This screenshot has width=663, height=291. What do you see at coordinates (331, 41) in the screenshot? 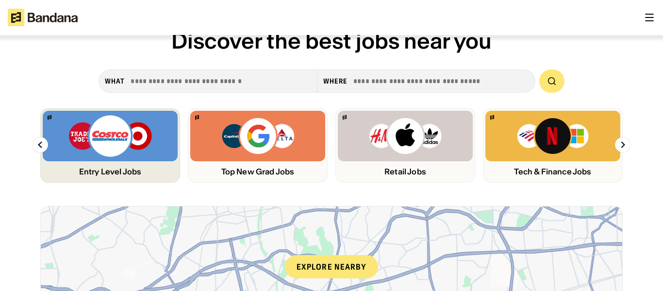
I see `span: Discover the best jobs near you` at bounding box center [331, 41].